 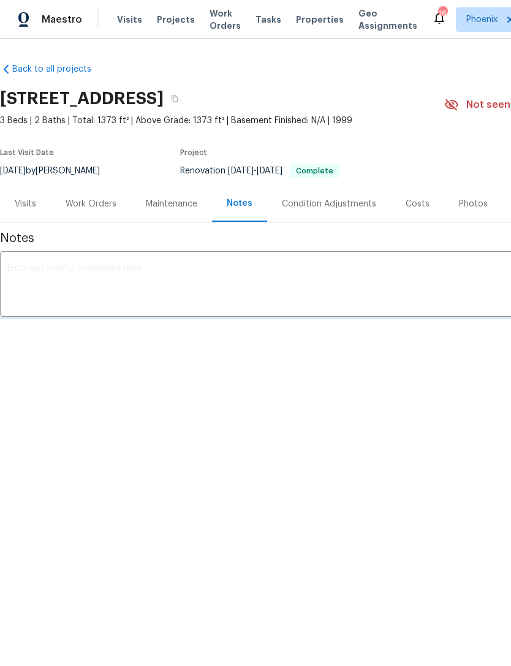 What do you see at coordinates (240, 203) in the screenshot?
I see `div: Notes` at bounding box center [240, 203].